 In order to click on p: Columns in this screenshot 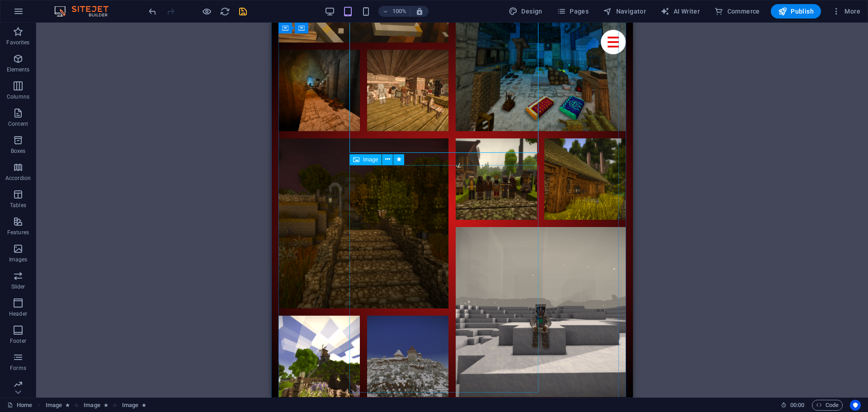, I will do `click(18, 97)`.